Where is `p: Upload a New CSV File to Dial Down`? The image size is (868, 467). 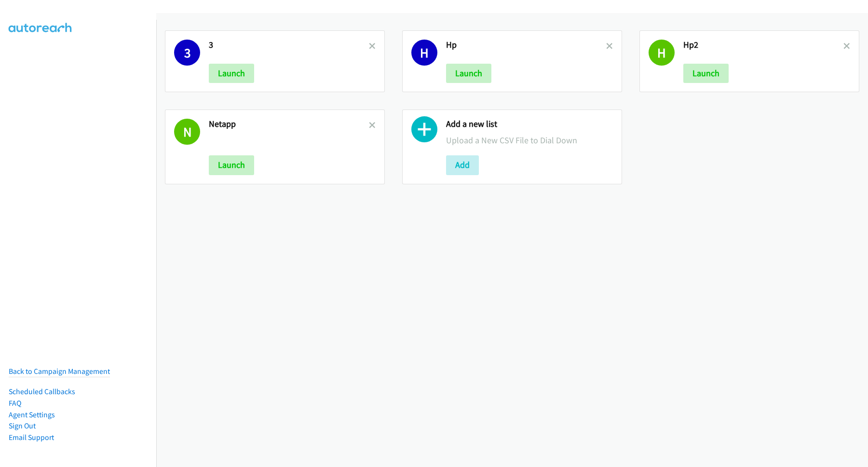
p: Upload a New CSV File to Dial Down is located at coordinates (530, 140).